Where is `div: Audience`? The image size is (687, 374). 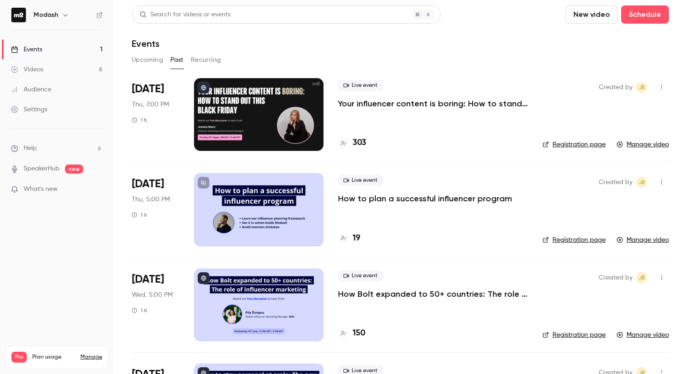 div: Audience is located at coordinates (31, 90).